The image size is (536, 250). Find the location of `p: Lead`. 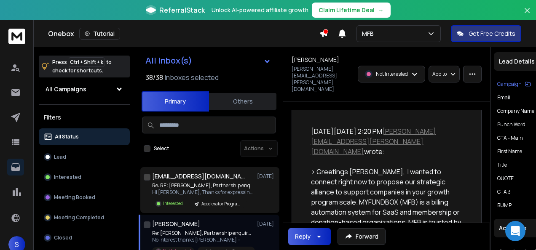

p: Lead is located at coordinates (60, 157).